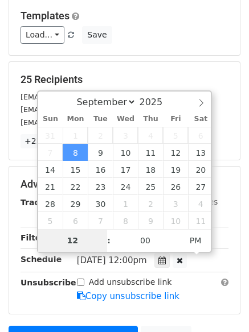  Describe the element at coordinates (41, 260) in the screenshot. I see `strong: Schedule` at that location.